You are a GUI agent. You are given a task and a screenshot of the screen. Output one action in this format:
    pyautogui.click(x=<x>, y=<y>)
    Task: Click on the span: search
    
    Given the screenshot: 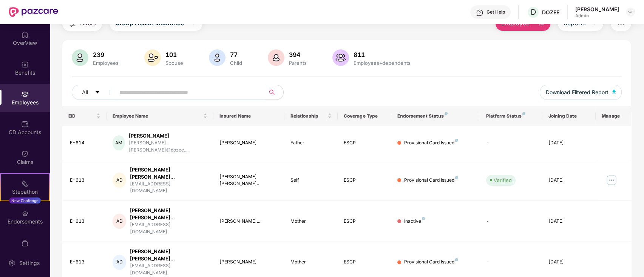 What is the action you would take?
    pyautogui.click(x=272, y=93)
    